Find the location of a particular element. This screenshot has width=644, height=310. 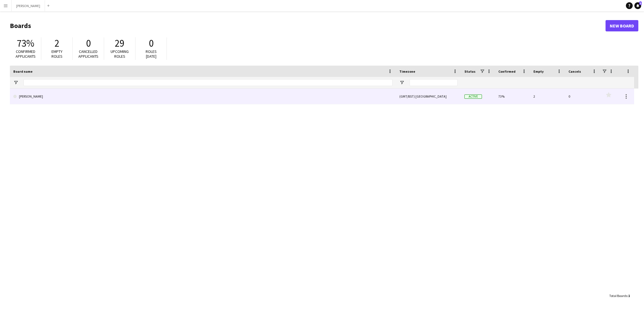

span: Cancels is located at coordinates (574, 71).